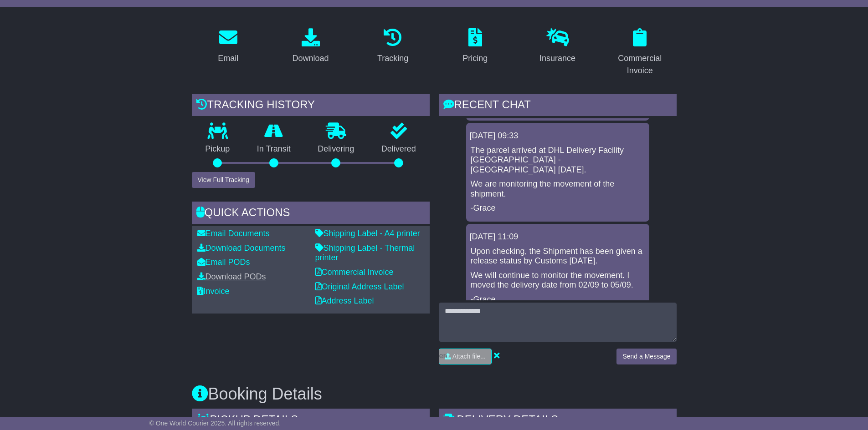  Describe the element at coordinates (640, 64) in the screenshot. I see `div: Commercial Invoice` at that location.